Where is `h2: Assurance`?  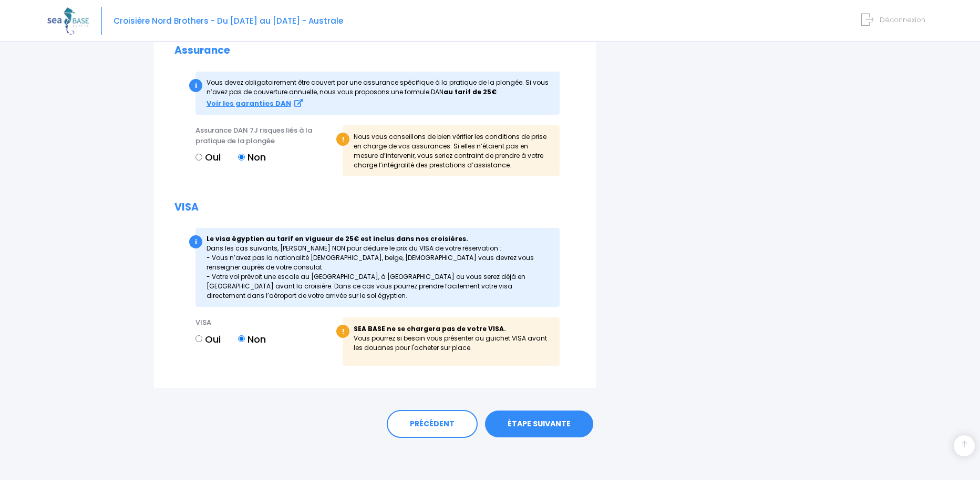 h2: Assurance is located at coordinates (375, 51).